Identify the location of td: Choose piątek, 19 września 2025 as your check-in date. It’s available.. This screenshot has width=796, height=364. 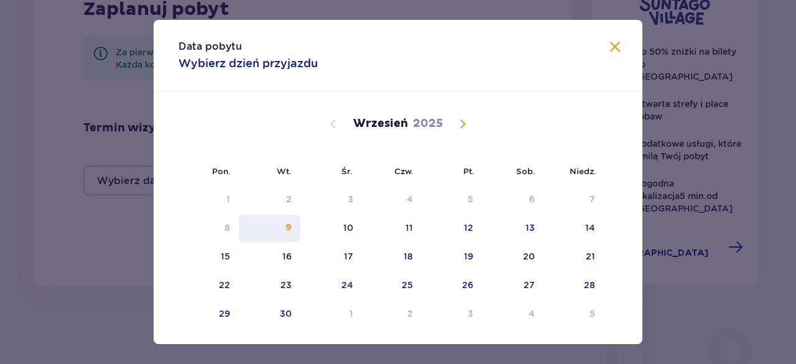
(452, 257).